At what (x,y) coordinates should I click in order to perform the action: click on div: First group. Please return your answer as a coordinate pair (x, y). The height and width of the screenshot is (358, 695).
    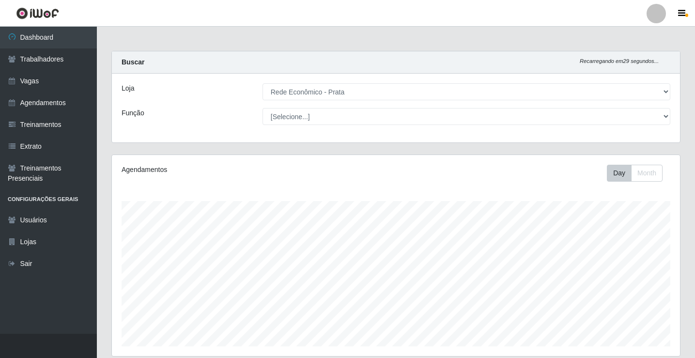
    Looking at the image, I should click on (634, 173).